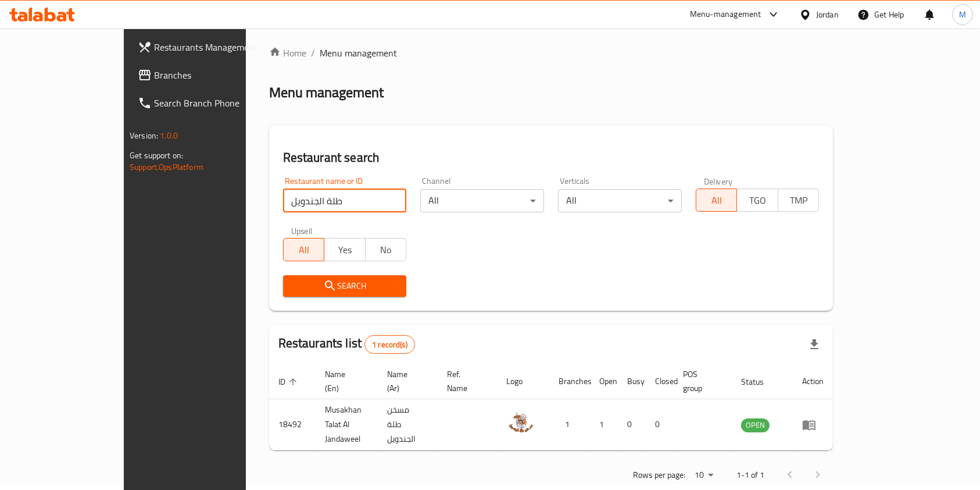  I want to click on label: Upsell, so click(302, 230).